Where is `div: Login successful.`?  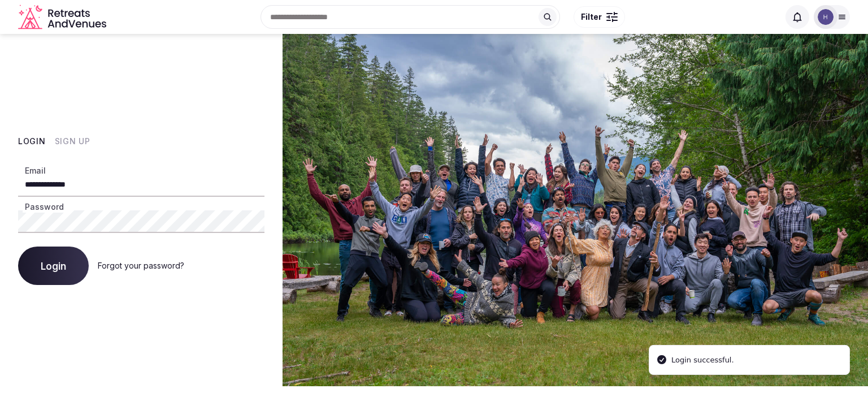 div: Login successful. is located at coordinates (703, 360).